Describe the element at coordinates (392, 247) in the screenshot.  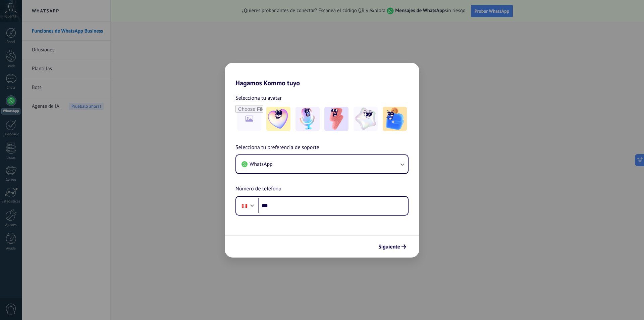
I see `button: Siguiente` at that location.